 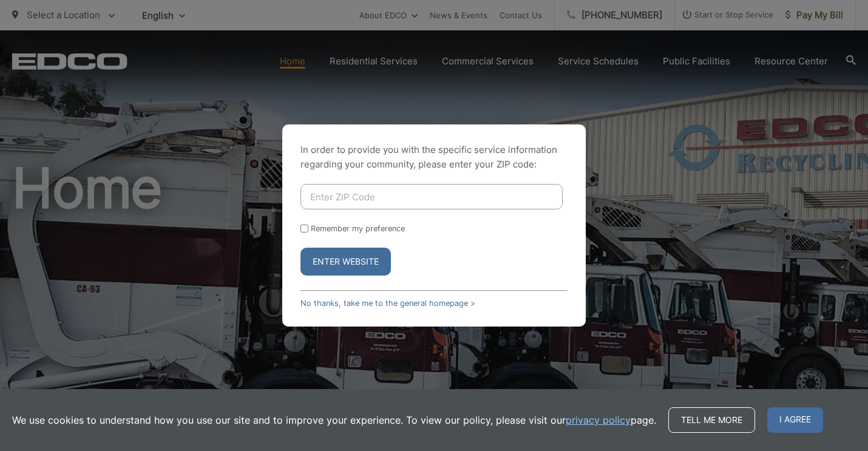 I want to click on p: In order to provide you with the specific service information regarding your community, please en..., so click(x=434, y=157).